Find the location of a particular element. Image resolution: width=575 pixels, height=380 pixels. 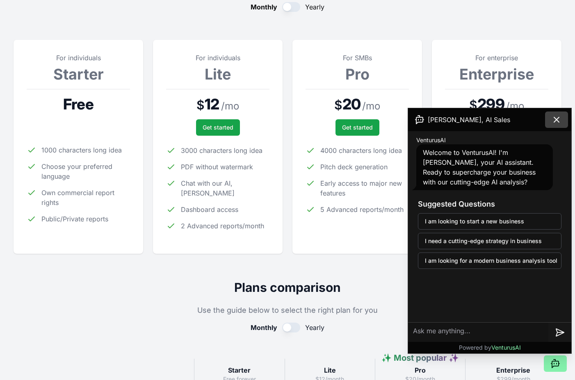

p: For SMBs is located at coordinates (357, 58).